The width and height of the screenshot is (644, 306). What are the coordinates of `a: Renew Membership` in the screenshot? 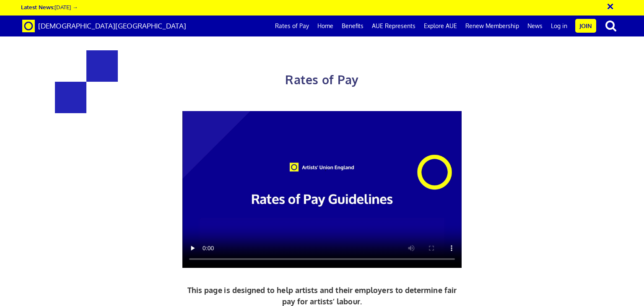 It's located at (492, 26).